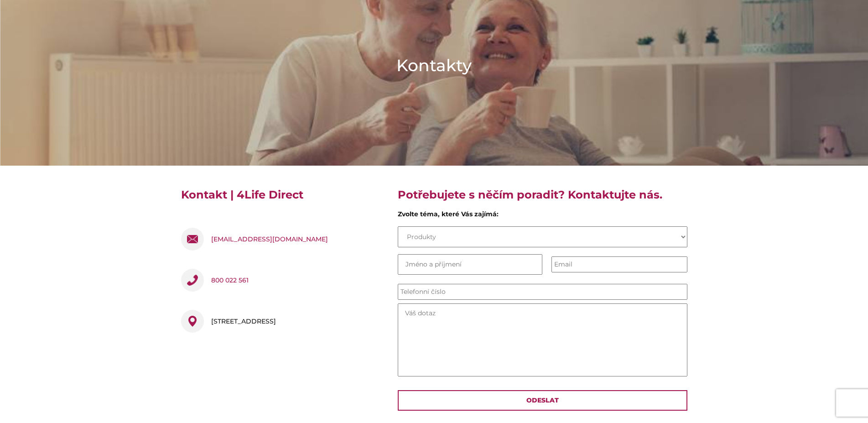 The image size is (868, 423). Describe the element at coordinates (542, 199) in the screenshot. I see `h4: Potřebujete s něčím poradit? Kontaktujte nás.` at that location.